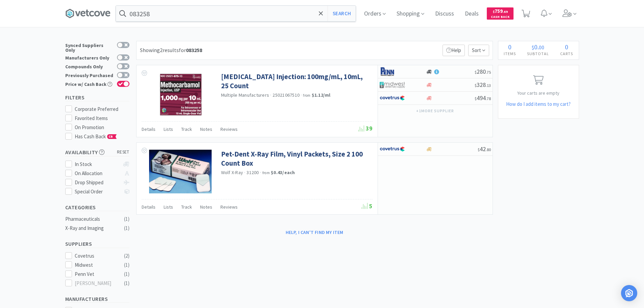 The height and width of the screenshot is (308, 644). Describe the element at coordinates (392, 72) in the screenshot. I see `img: e1133ece90fa4a959c5ae41b0808c578_9.png` at that location.